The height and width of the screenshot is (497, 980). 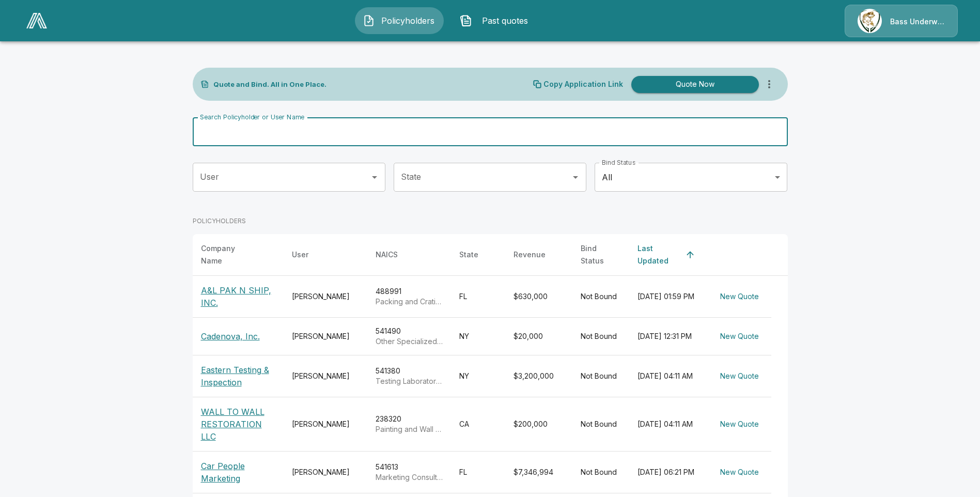 What do you see at coordinates (238, 297) in the screenshot?
I see `p: A&L PAK N SHIP, INC.` at bounding box center [238, 297].